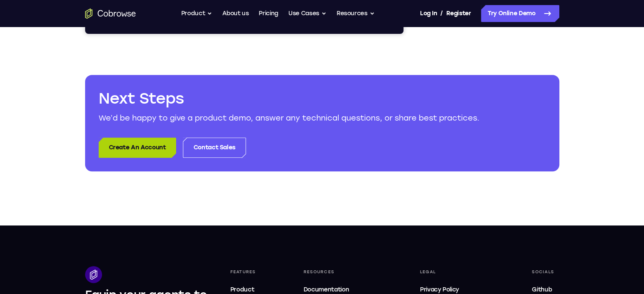 Image resolution: width=644 pixels, height=294 pixels. Describe the element at coordinates (68, 17) in the screenshot. I see `h1: Cobrowse` at that location.